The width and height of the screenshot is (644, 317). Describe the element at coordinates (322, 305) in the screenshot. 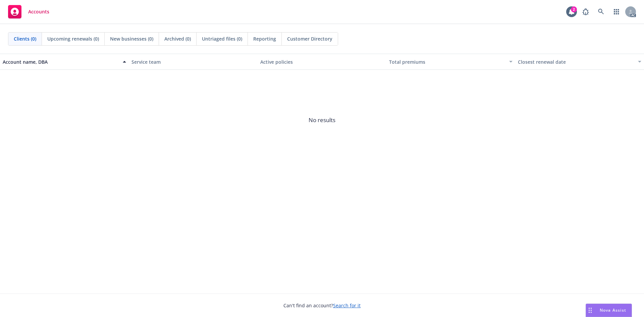

I see `span: Can't find an account?` at that location.